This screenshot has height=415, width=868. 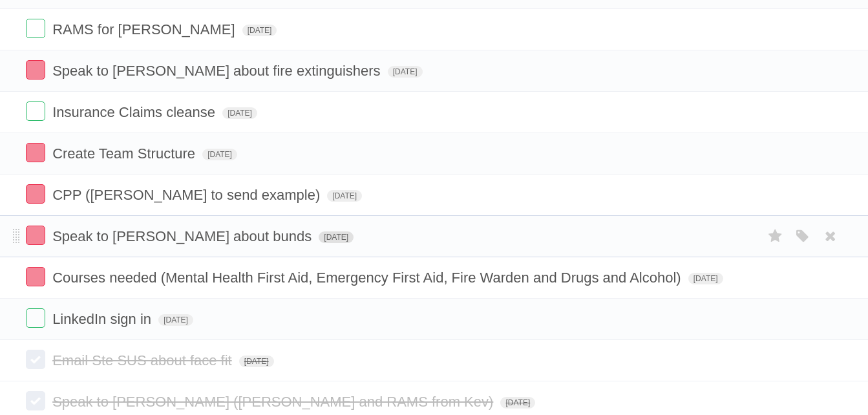 I want to click on label: Star task, so click(x=775, y=236).